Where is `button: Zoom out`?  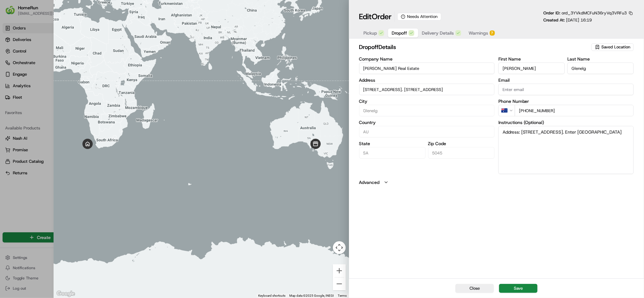
button: Zoom out is located at coordinates (339, 283).